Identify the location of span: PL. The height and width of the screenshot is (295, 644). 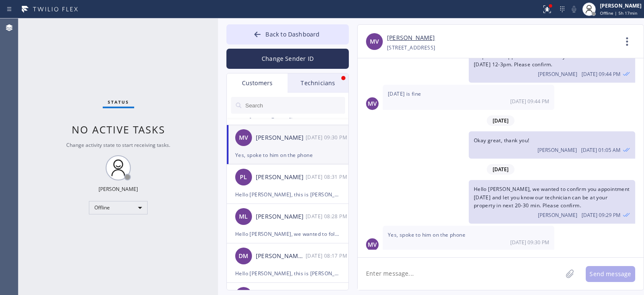
(243, 177).